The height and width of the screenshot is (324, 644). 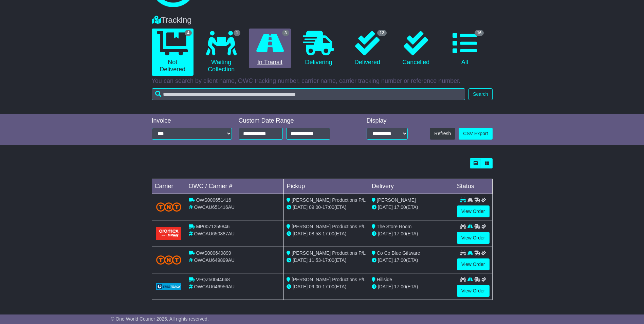 What do you see at coordinates (318, 49) in the screenshot?
I see `a: Delivering` at bounding box center [318, 49].